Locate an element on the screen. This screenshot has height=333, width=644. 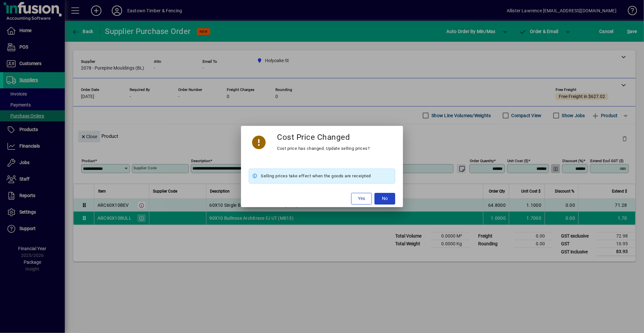
button: No is located at coordinates (385, 199).